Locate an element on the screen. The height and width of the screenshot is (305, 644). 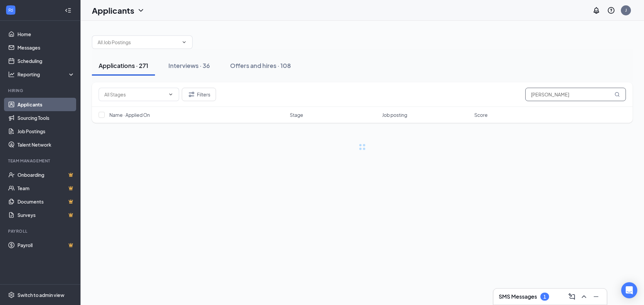
div: Applications · 271 is located at coordinates (123, 65).